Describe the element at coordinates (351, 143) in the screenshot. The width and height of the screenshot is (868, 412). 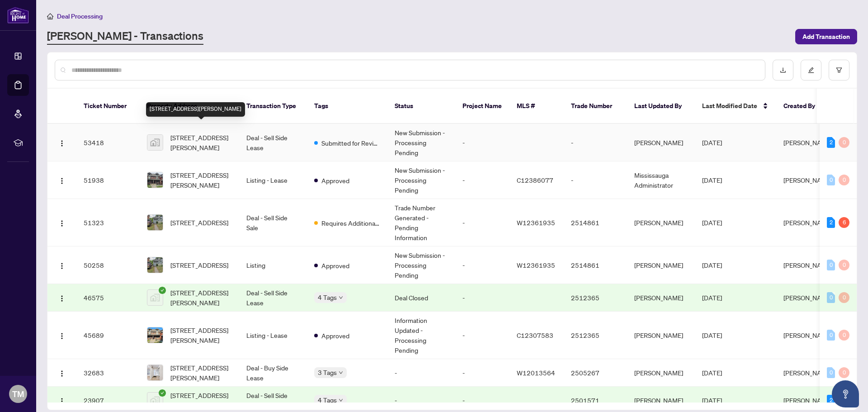
I see `span: Submitted for Review` at that location.